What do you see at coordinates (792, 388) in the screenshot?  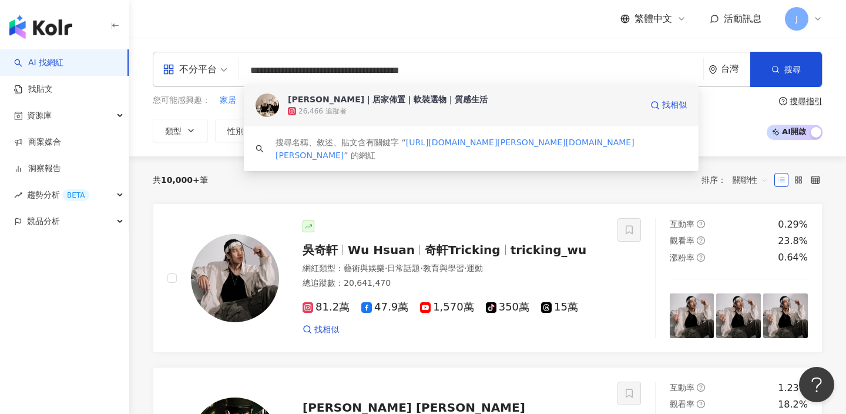 I see `div: 1.23%` at bounding box center [792, 388].